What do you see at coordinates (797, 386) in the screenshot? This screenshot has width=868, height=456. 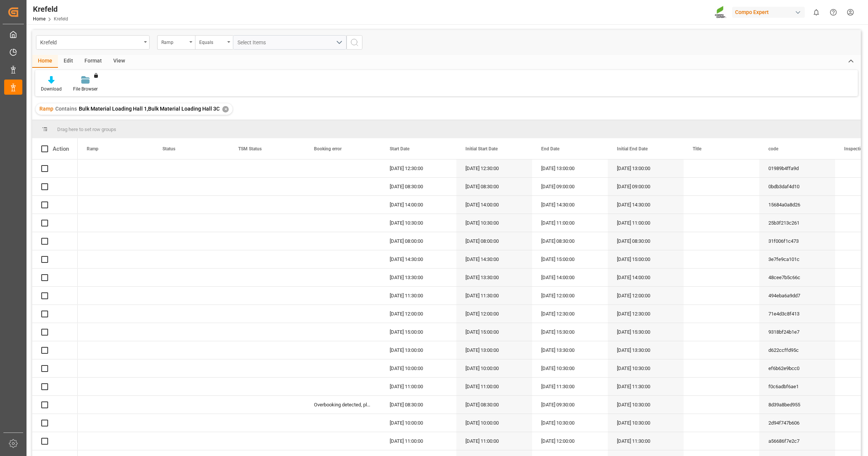 I see `div: f0c6adbf6ae1` at bounding box center [797, 386].